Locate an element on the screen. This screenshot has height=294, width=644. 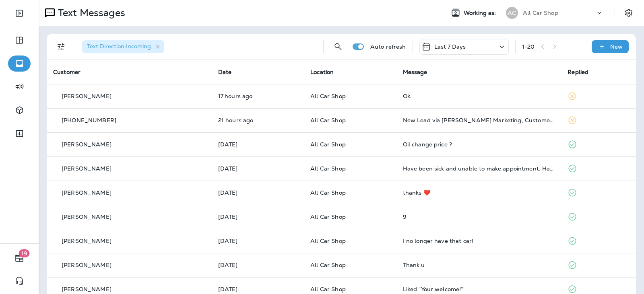
p: Auto refresh is located at coordinates (388, 47).